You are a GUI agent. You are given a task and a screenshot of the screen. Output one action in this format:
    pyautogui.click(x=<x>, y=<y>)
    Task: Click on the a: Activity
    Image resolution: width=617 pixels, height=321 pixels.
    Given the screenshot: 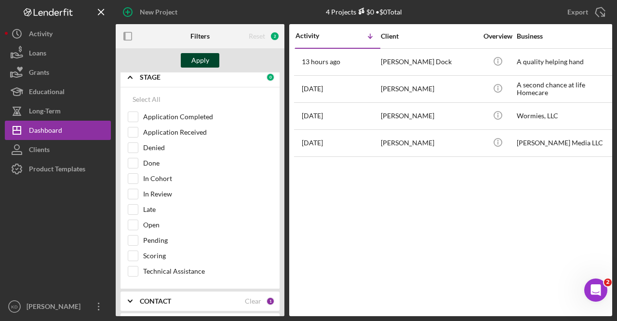 What is the action you would take?
    pyautogui.click(x=58, y=34)
    